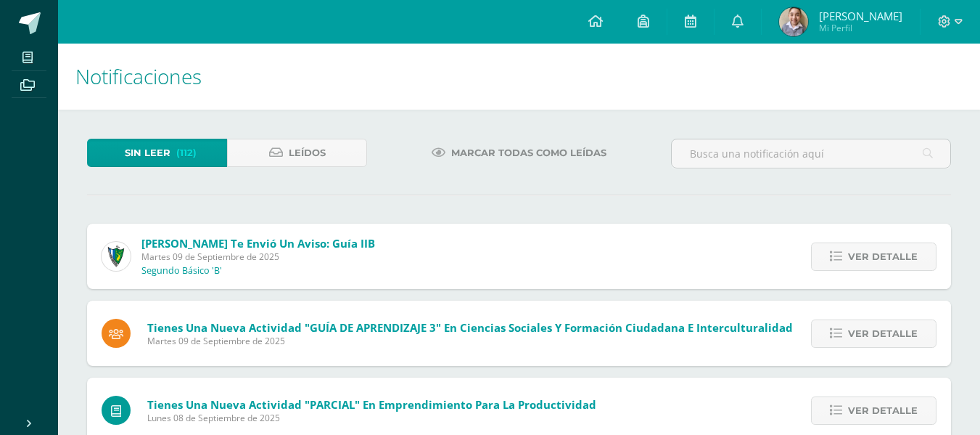 The image size is (980, 435). Describe the element at coordinates (860, 28) in the screenshot. I see `span: Mi Perfil` at that location.